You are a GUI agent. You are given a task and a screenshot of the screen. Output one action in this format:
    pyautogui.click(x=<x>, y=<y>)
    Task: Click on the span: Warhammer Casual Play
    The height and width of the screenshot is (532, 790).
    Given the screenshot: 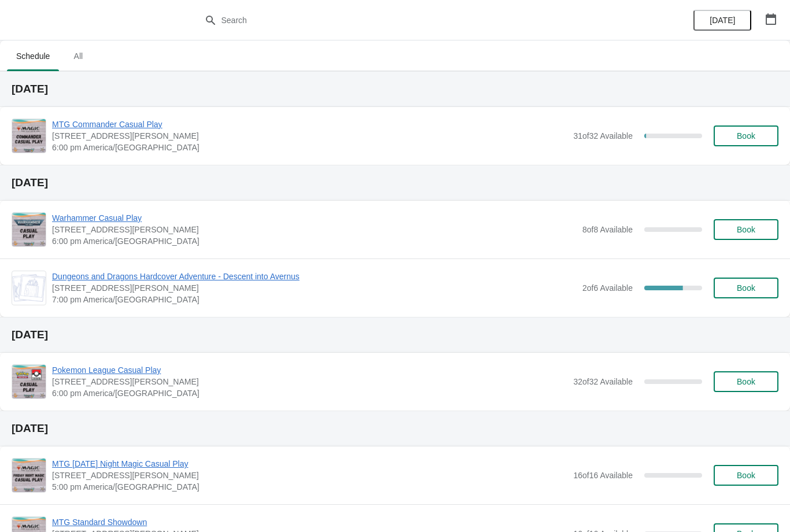 What is the action you would take?
    pyautogui.click(x=314, y=218)
    